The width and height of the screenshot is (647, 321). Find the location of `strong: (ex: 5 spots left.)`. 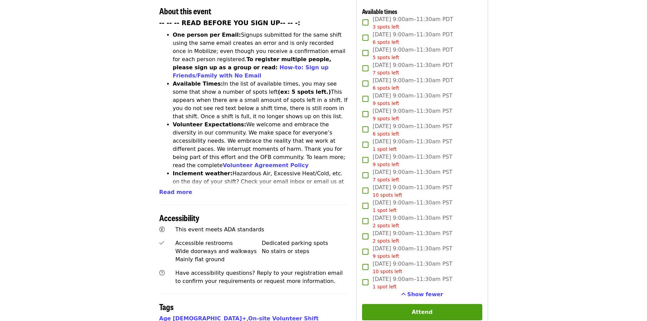

strong: (ex: 5 spots left.) is located at coordinates (304, 92).